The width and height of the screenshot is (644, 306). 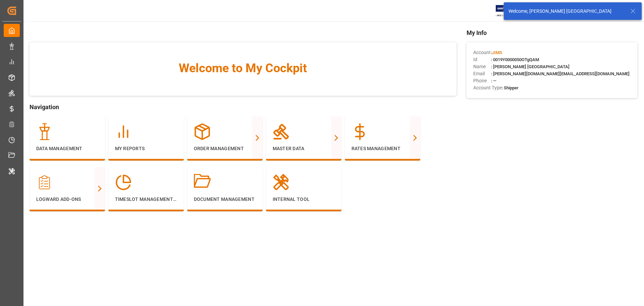 What do you see at coordinates (482, 60) in the screenshot?
I see `span: Id` at bounding box center [482, 60].